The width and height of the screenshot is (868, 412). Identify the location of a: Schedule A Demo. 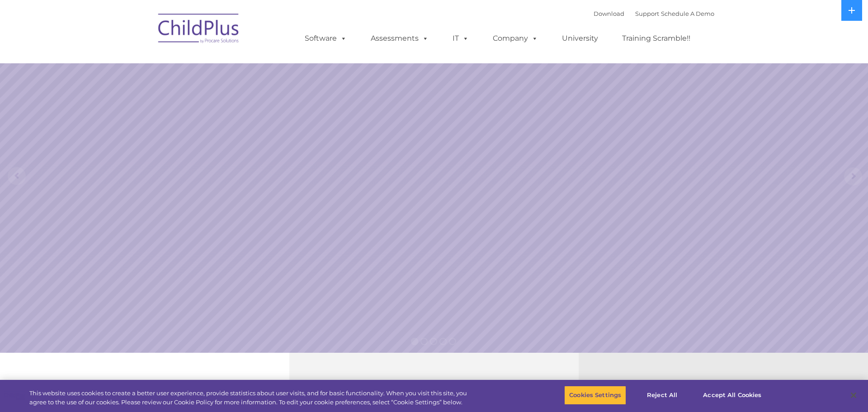
(688, 13).